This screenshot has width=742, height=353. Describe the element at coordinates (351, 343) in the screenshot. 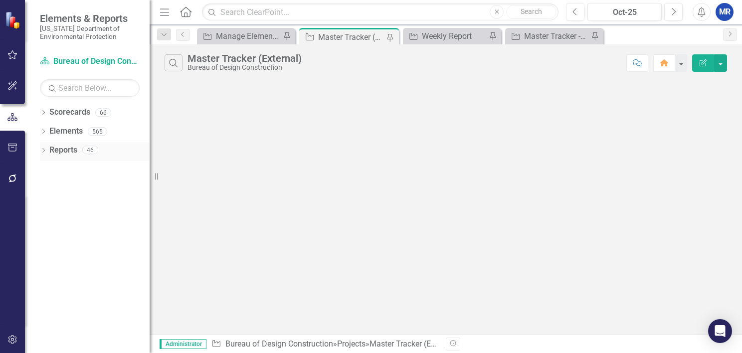

I see `a: Projects` at that location.